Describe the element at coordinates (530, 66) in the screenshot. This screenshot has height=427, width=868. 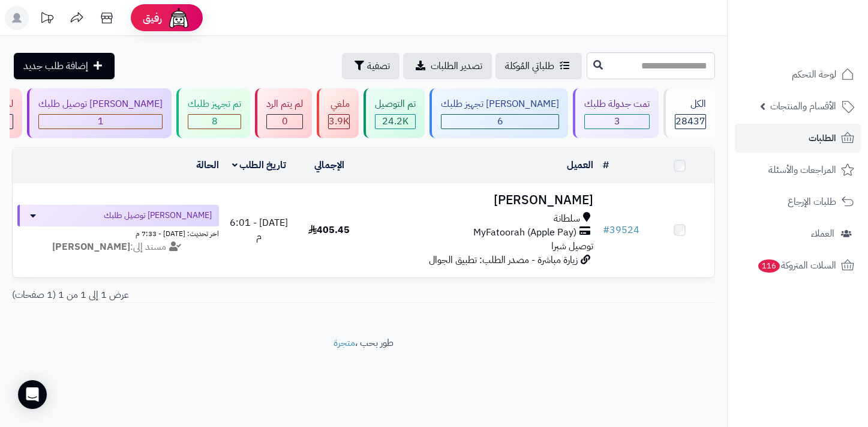
I see `span: طلباتي المُوكلة` at that location.